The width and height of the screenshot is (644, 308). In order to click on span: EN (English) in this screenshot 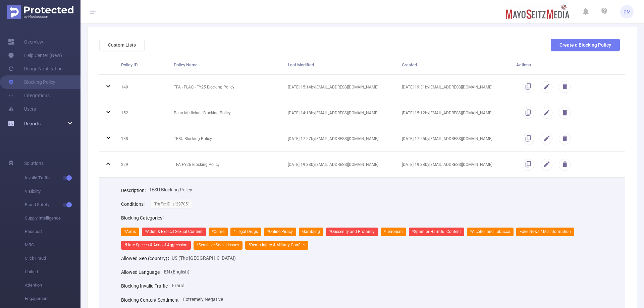, I will do `click(177, 272)`.